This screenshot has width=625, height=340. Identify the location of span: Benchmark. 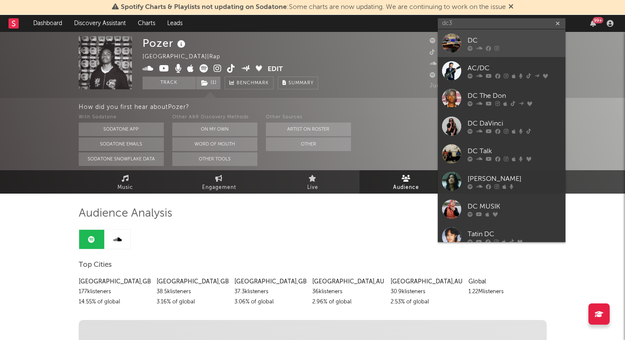
(253, 83).